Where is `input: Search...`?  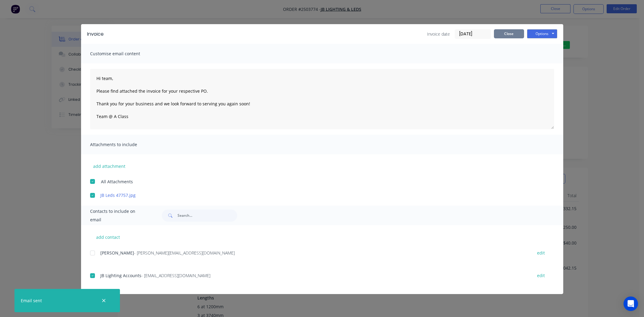
input: Search... is located at coordinates (208, 215).